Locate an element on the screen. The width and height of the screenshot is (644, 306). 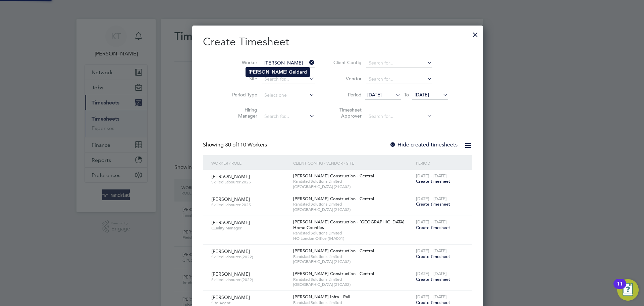
b: Geldard is located at coordinates (298, 72).